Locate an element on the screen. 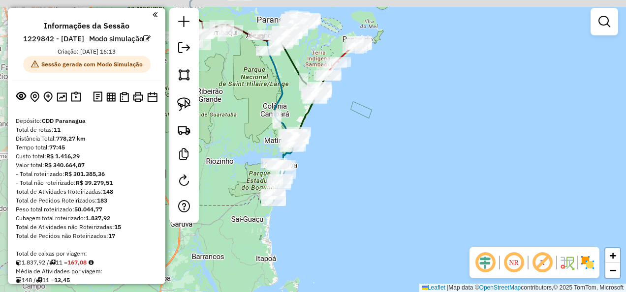 Image resolution: width=626 pixels, height=292 pixels. div: Depósito: is located at coordinates (87, 121).